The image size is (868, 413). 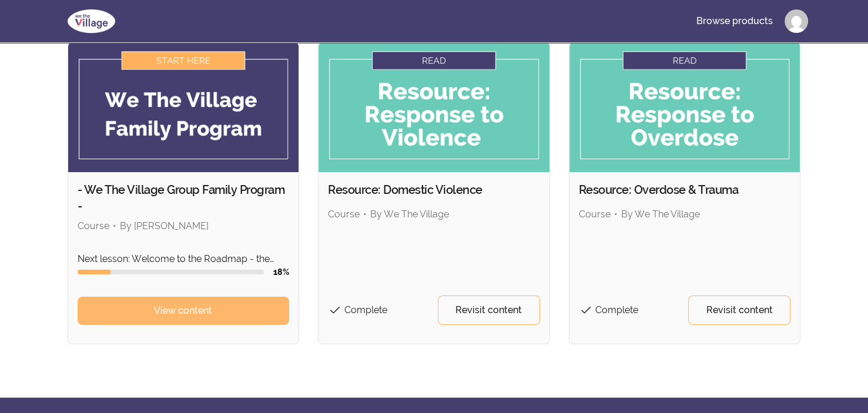 What do you see at coordinates (684, 107) in the screenshot?
I see `img: Product image for Resource: Overdose & Trauma` at bounding box center [684, 107].